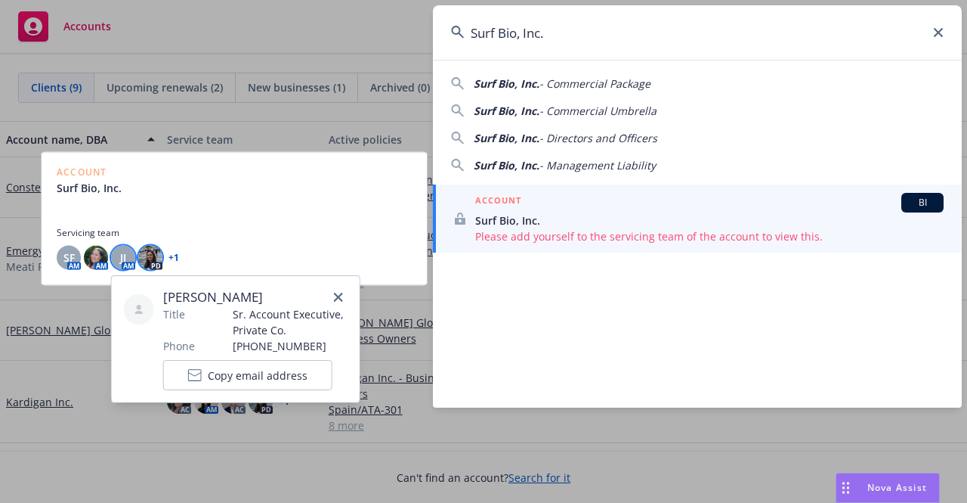 The width and height of the screenshot is (967, 503). Describe the element at coordinates (710, 236) in the screenshot. I see `span: Please add yourself to the servicing team of the account to view this.` at that location.